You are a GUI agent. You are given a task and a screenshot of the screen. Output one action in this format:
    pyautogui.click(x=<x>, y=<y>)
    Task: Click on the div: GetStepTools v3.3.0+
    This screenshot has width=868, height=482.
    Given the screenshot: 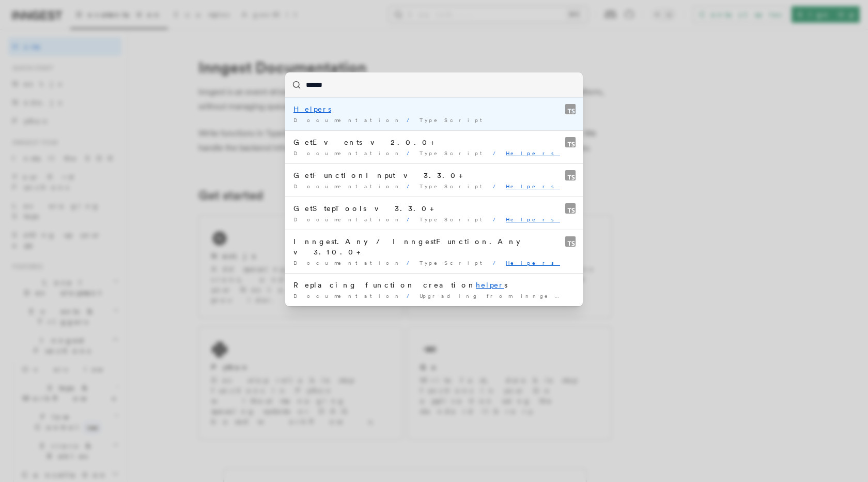 What is the action you would take?
    pyautogui.click(x=434, y=208)
    